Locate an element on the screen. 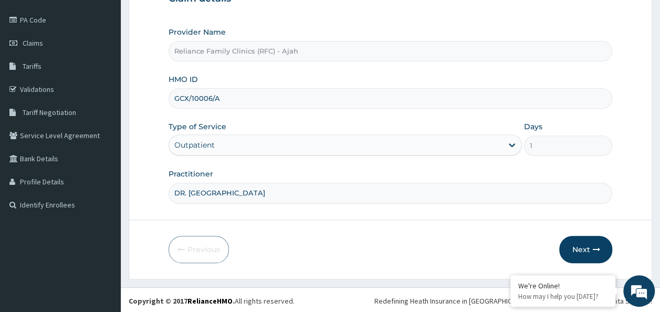  label: Days is located at coordinates (533, 127).